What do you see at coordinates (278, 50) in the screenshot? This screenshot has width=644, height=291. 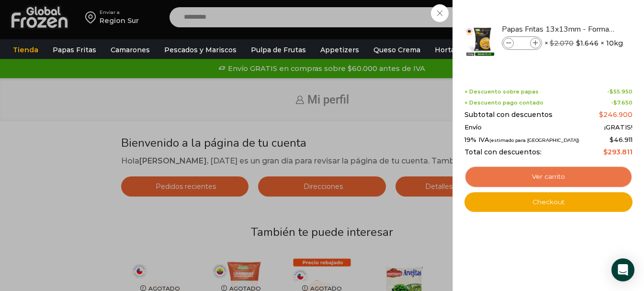 I see `a: Pulpa de Frutas` at bounding box center [278, 50].